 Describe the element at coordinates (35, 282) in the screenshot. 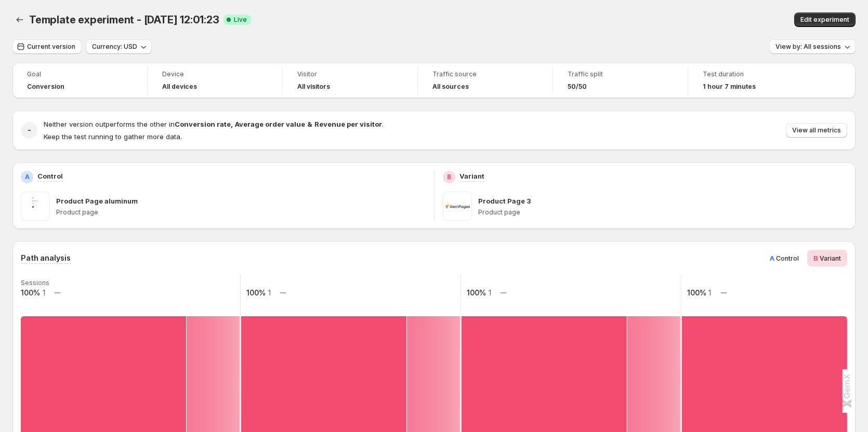

I see `text: Sessions` at that location.